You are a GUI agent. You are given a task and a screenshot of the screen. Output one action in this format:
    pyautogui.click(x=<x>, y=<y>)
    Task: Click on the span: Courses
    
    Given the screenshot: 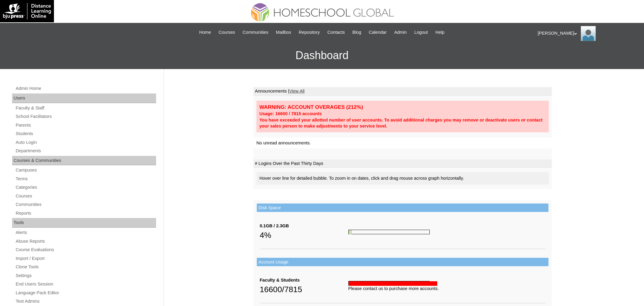 What is the action you would take?
    pyautogui.click(x=226, y=32)
    